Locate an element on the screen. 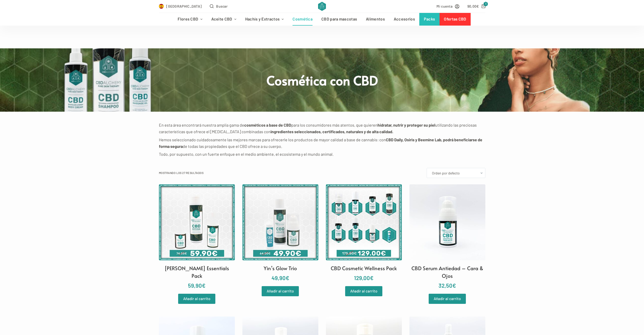 The width and height of the screenshot is (644, 335). a: Hachís y Extractos is located at coordinates (265, 19).